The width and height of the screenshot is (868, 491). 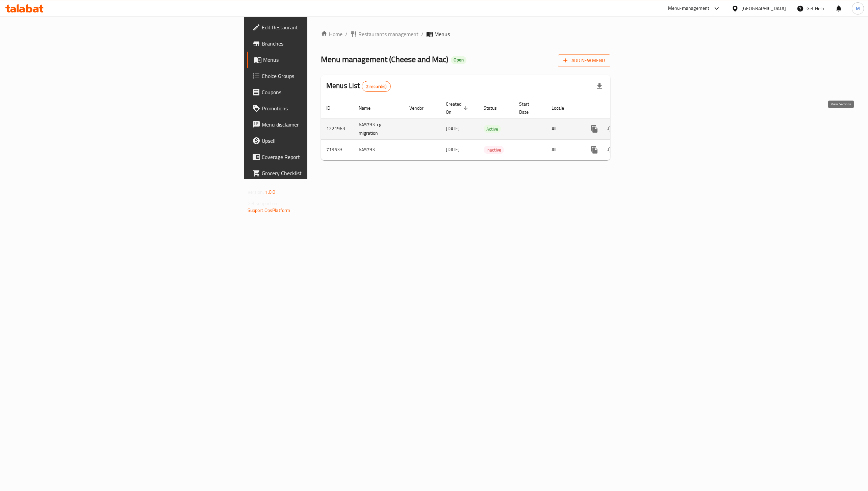 I want to click on span: M, so click(x=858, y=8).